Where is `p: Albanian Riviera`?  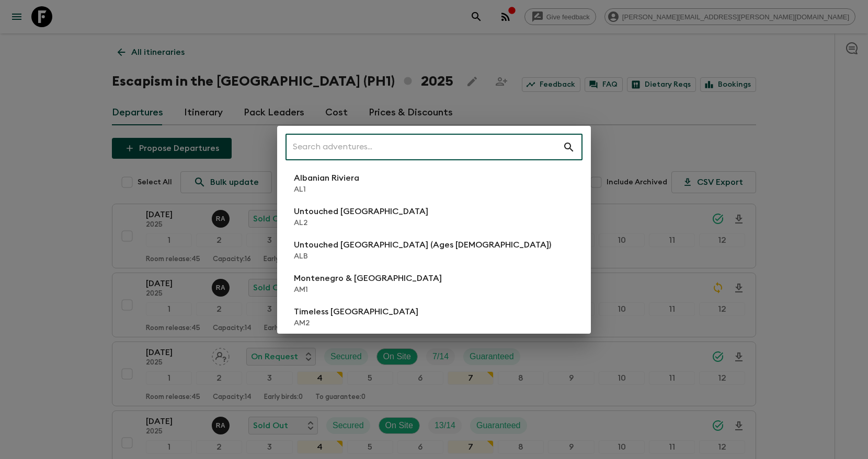
p: Albanian Riviera is located at coordinates (326, 178).